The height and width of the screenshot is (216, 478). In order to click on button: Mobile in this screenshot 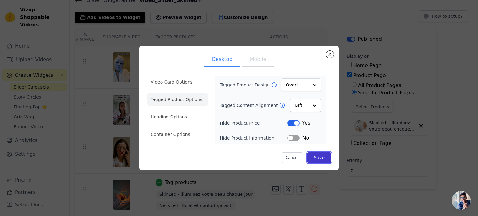, I will do `click(258, 60)`.